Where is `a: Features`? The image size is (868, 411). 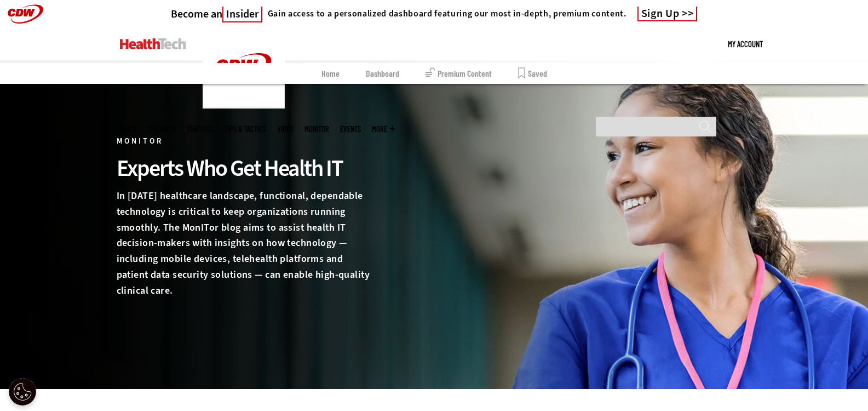
a: Features is located at coordinates (200, 129).